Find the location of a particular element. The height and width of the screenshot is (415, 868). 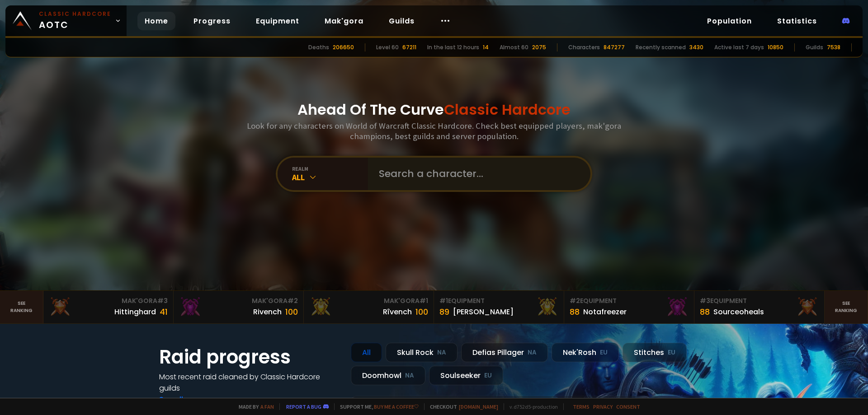

a: Mak'Gora#3Hittinghard41 is located at coordinates (109, 307).